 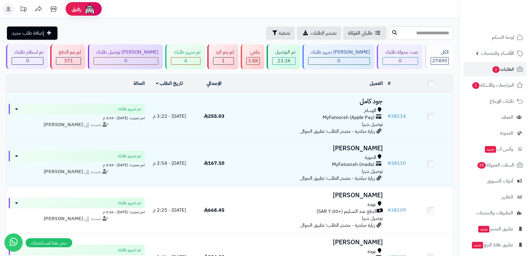 I want to click on div: 4, so click(x=186, y=61).